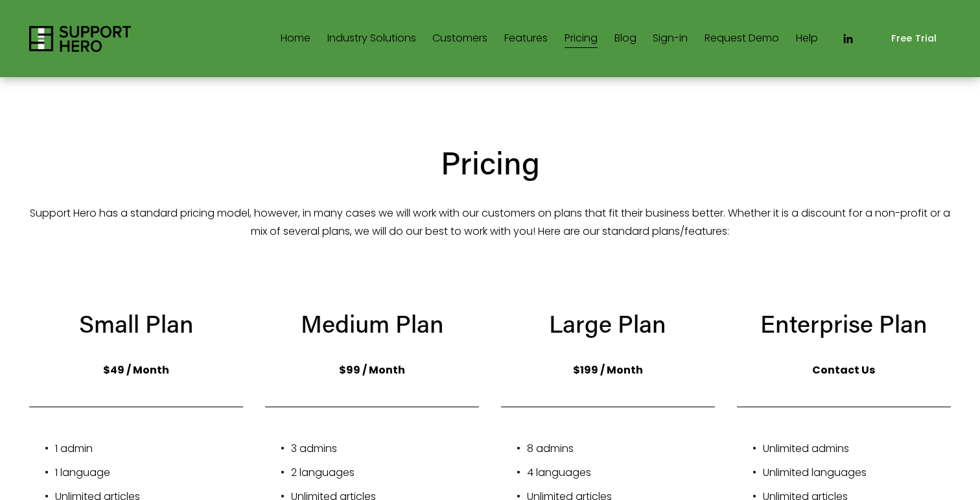  Describe the element at coordinates (459, 39) in the screenshot. I see `a: Customers` at that location.